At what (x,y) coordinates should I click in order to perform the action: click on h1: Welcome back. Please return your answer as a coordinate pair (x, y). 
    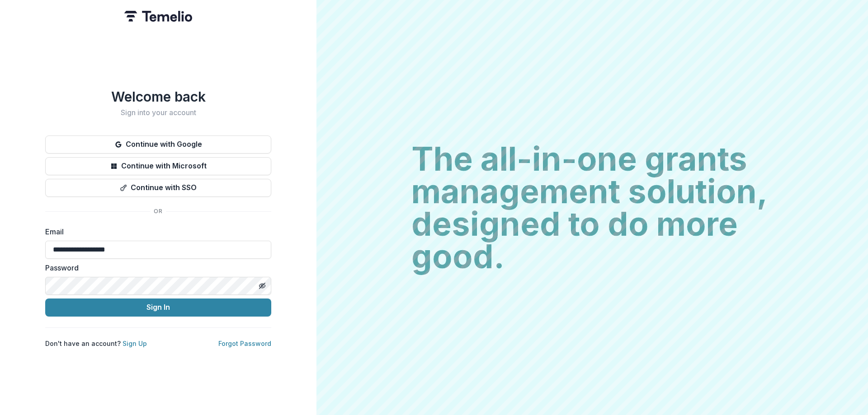
    Looking at the image, I should click on (158, 97).